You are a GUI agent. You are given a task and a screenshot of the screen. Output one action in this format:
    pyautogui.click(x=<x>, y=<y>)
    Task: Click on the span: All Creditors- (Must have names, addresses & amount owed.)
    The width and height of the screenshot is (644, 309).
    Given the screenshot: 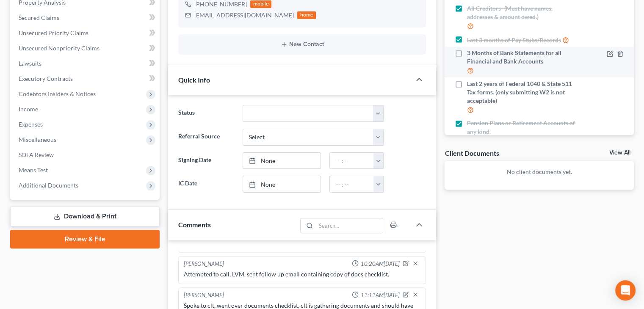 What is the action you would take?
    pyautogui.click(x=523, y=13)
    